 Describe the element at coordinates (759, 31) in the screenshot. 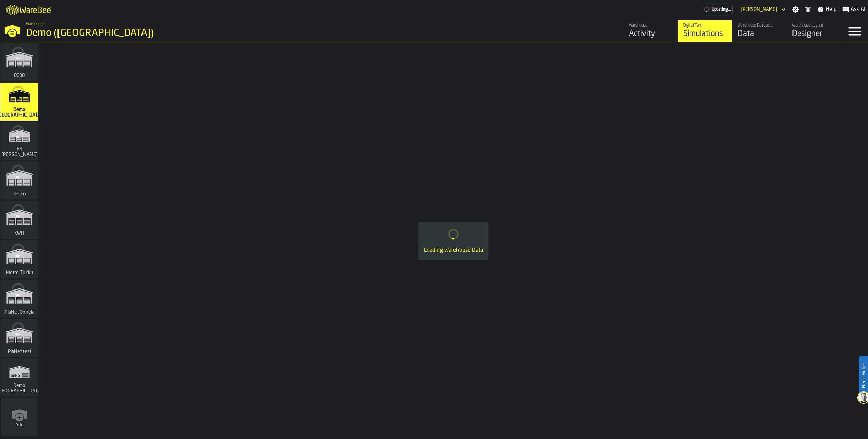

I see `a: link-to-/wh/i/4997fd2e-b49d-4f54-bded-4d656ae6fc97/data` at that location.